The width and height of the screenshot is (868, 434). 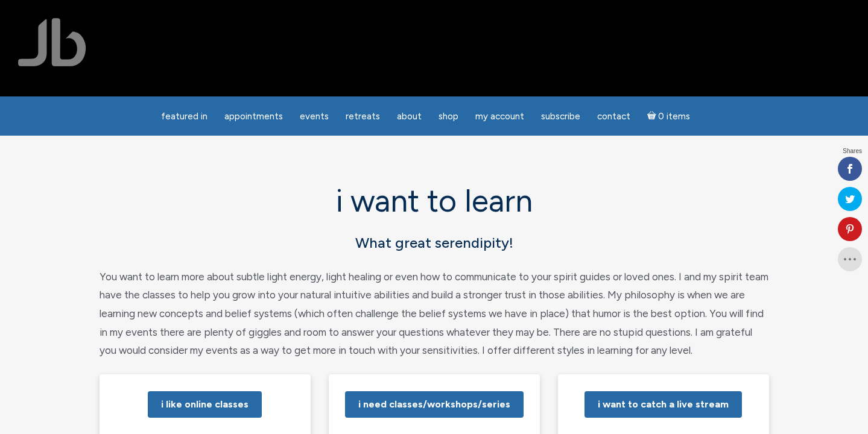 What do you see at coordinates (500, 116) in the screenshot?
I see `span: My Account` at bounding box center [500, 116].